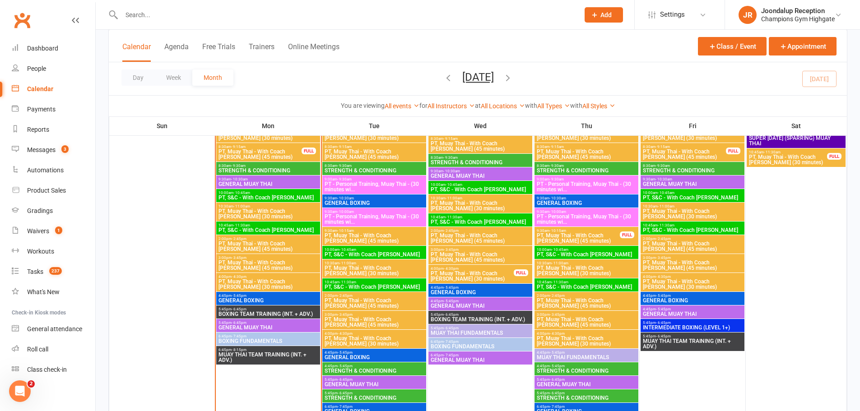 This screenshot has height=411, width=860. What do you see at coordinates (53, 252) in the screenshot?
I see `a: Workouts` at bounding box center [53, 252].